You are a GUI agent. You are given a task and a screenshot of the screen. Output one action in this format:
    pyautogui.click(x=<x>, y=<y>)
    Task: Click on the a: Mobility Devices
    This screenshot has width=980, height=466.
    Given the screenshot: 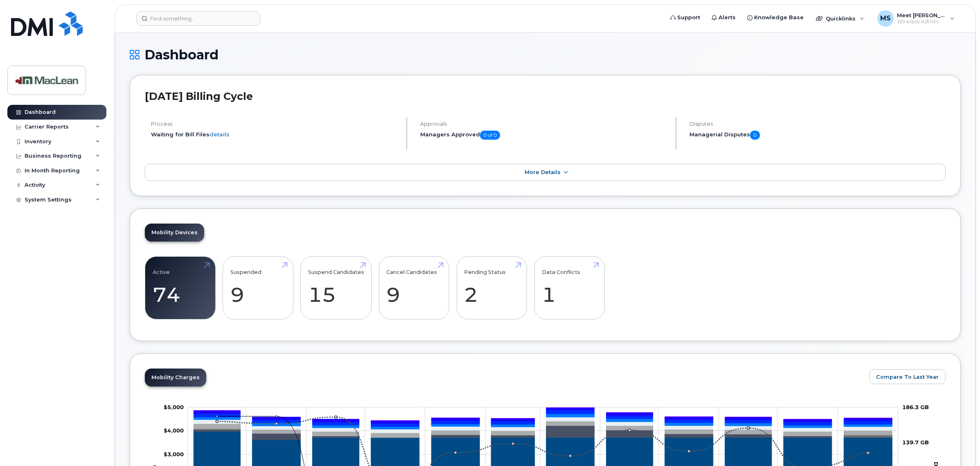 What is the action you would take?
    pyautogui.click(x=175, y=233)
    